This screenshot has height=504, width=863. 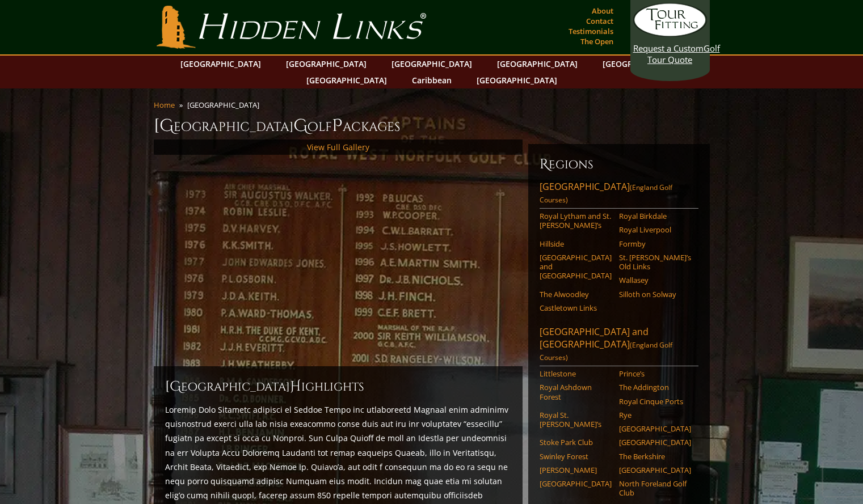 What do you see at coordinates (600, 21) in the screenshot?
I see `a: Contact` at bounding box center [600, 21].